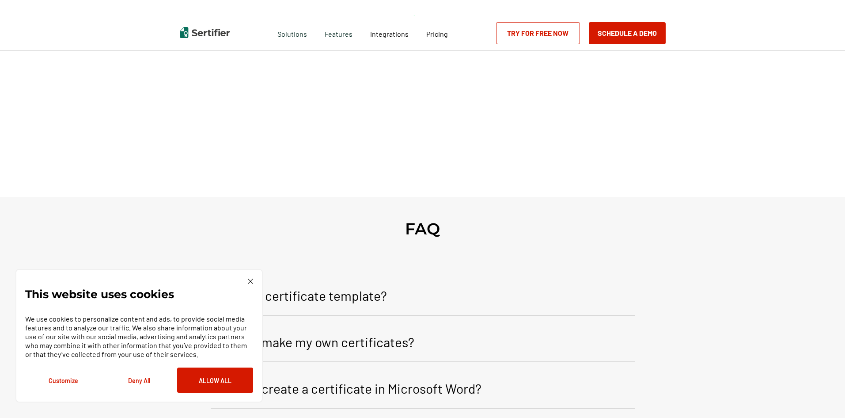  What do you see at coordinates (627, 33) in the screenshot?
I see `button: Schedule a Demo` at bounding box center [627, 33].